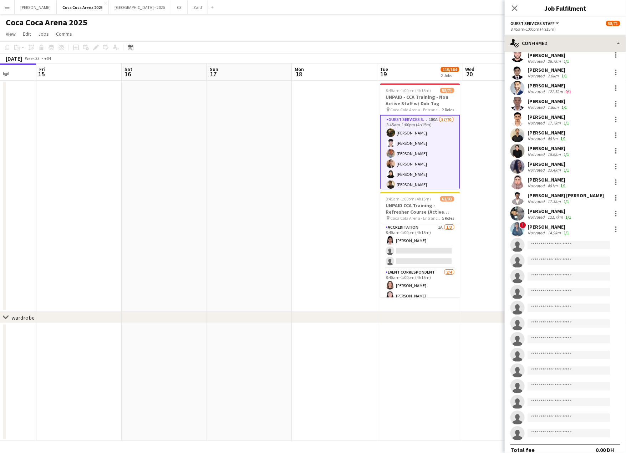 This screenshot has width=626, height=453. I want to click on div: 23.4km, so click(554, 170).